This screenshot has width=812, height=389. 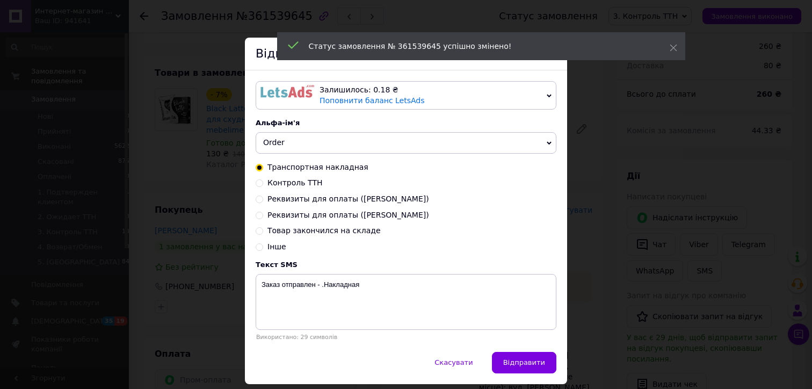 What do you see at coordinates (524, 363) in the screenshot?
I see `button: Відправити` at bounding box center [524, 363].